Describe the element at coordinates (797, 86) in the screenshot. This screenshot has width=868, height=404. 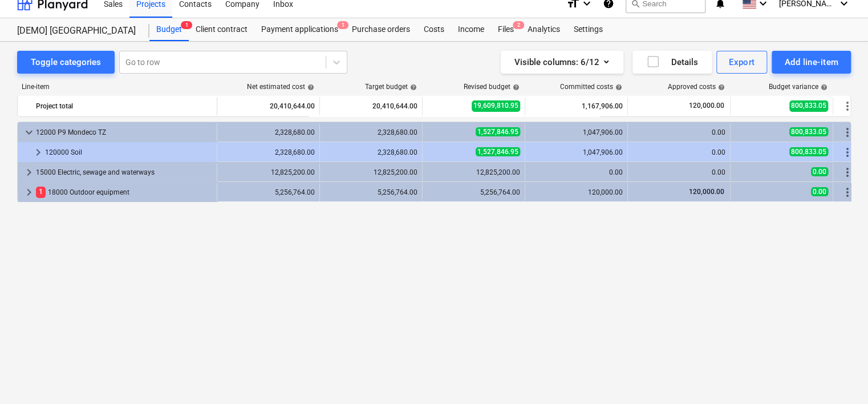
I see `div: Budget variance` at that location.